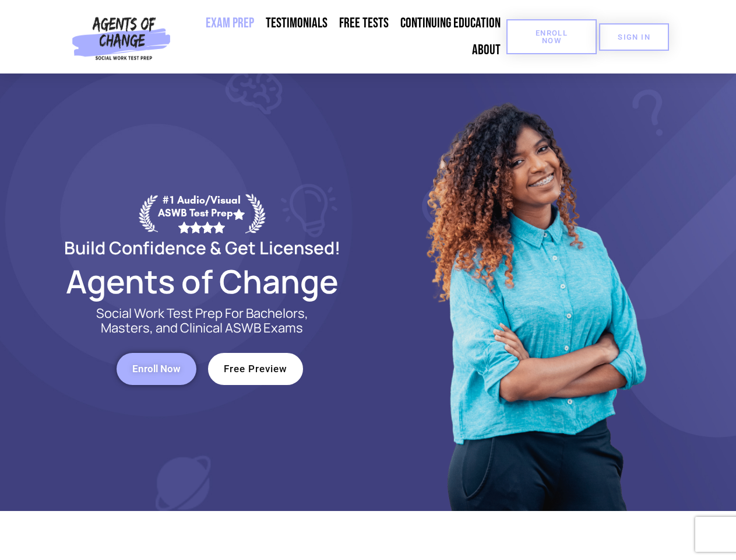 The height and width of the screenshot is (560, 736). Describe the element at coordinates (486, 50) in the screenshot. I see `a: About` at that location.